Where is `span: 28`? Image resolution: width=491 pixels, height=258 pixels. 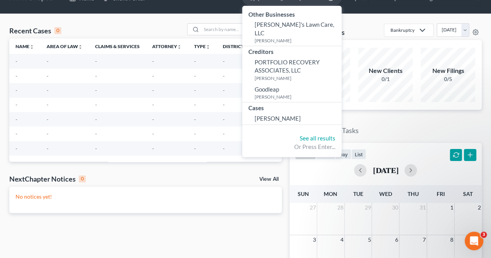 span: 28 is located at coordinates (340, 208).